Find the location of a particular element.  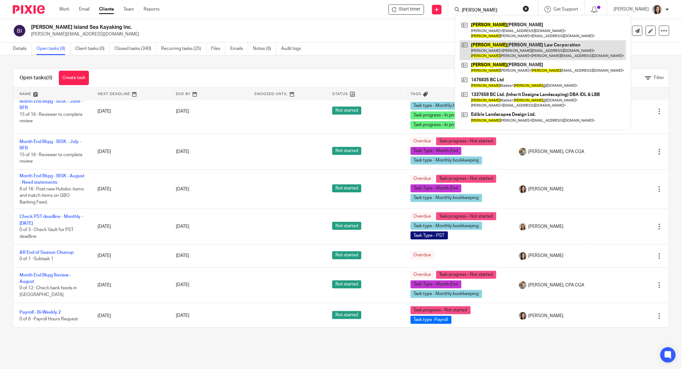

a: Work is located at coordinates (64, 9).